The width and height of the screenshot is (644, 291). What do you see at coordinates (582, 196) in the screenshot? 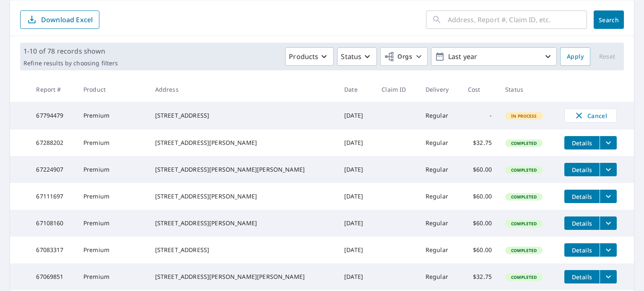
I see `button: detailsBtn-67111697` at bounding box center [582, 196].